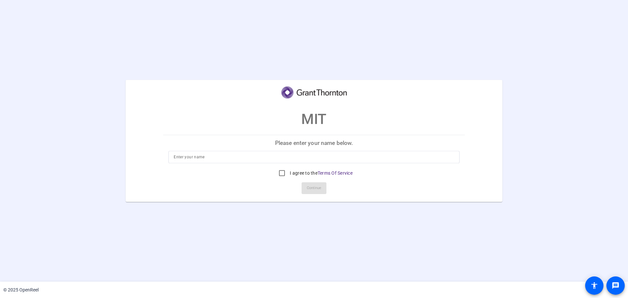 This screenshot has width=628, height=298. What do you see at coordinates (594, 285) in the screenshot?
I see `mat-icon: accessibility` at bounding box center [594, 285].